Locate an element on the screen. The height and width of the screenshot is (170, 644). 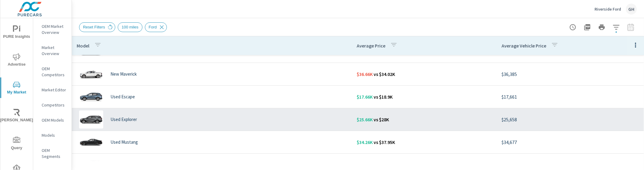
button: "Export Report to PDF" is located at coordinates (587, 27).